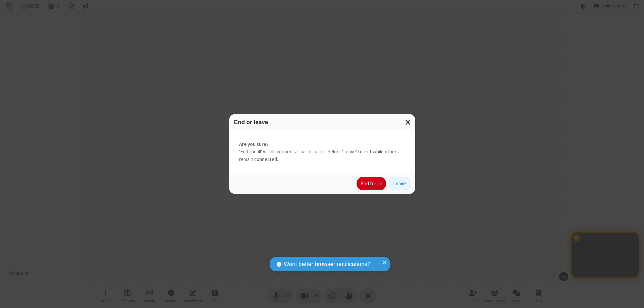 The height and width of the screenshot is (308, 644). I want to click on button: Close modal, so click(408, 122).